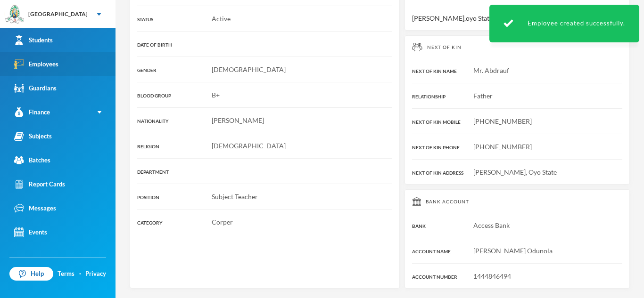 The height and width of the screenshot is (298, 644). I want to click on span: Corper, so click(222, 222).